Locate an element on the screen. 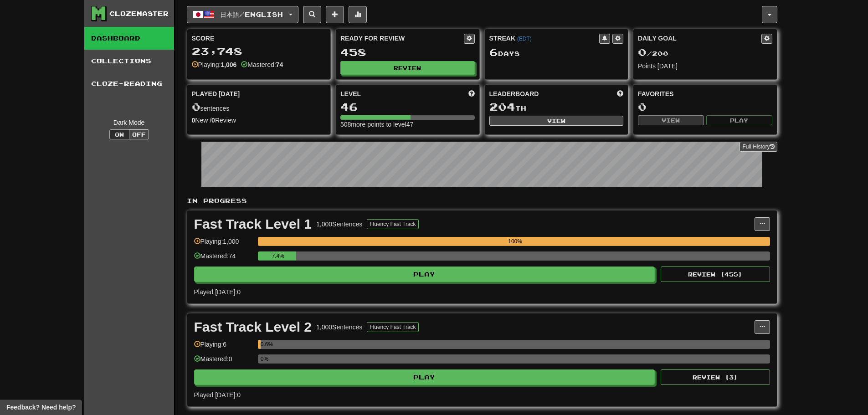  div: Ready for Review is located at coordinates (402, 38).